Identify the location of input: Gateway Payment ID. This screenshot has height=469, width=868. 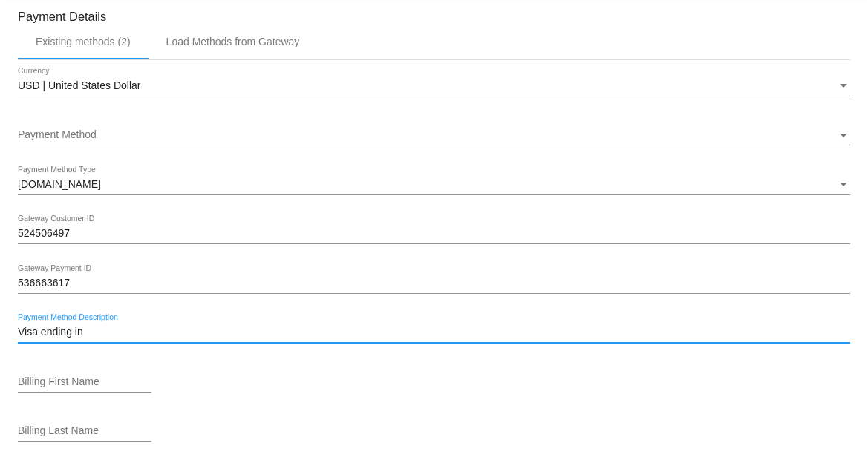
(434, 284).